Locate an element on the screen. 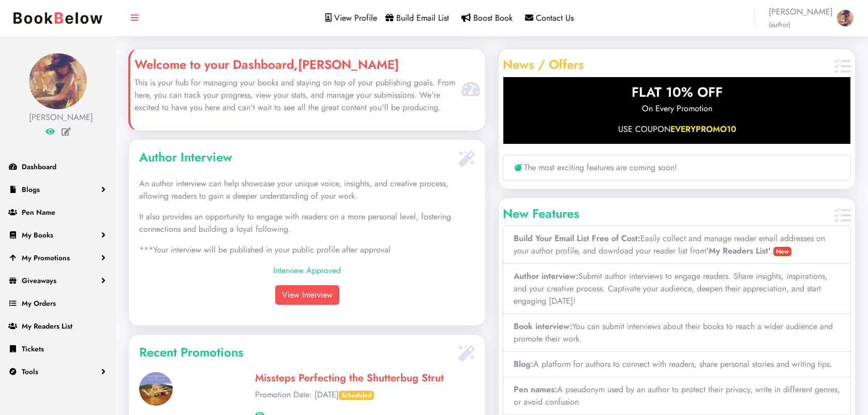 This screenshot has height=415, width=868. li: Easily collect and manage reader email addresses on your author profile, and download your reader... is located at coordinates (676, 245).